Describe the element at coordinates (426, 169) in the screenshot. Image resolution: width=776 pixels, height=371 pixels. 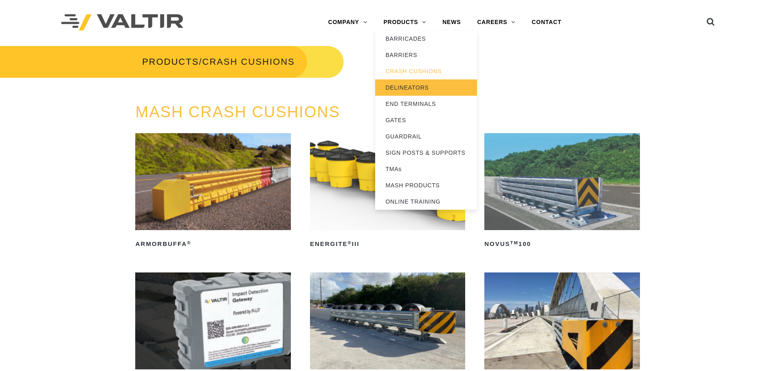
I see `a: TMAs` at that location.